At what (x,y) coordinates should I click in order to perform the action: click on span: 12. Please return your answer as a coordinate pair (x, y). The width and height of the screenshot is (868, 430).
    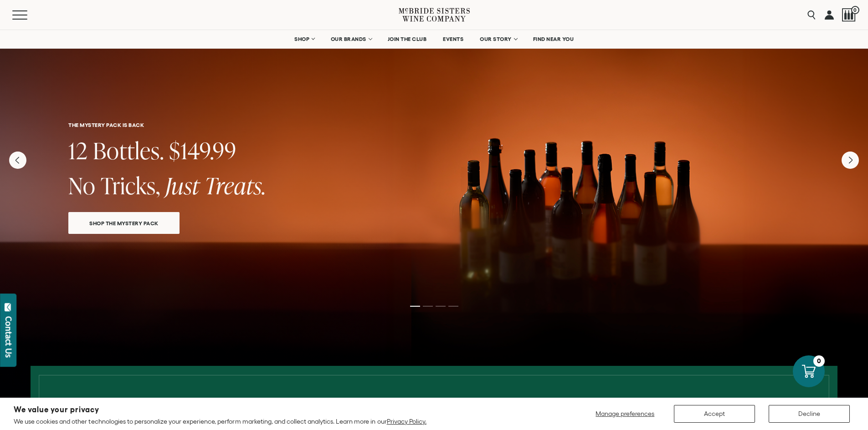
    Looking at the image, I should click on (78, 150).